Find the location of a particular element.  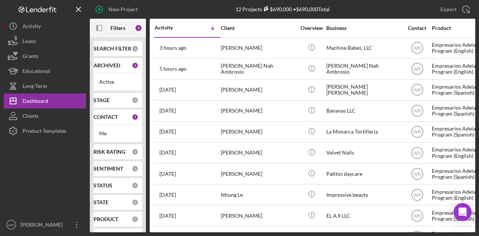

a: Dashboard is located at coordinates (45, 101).